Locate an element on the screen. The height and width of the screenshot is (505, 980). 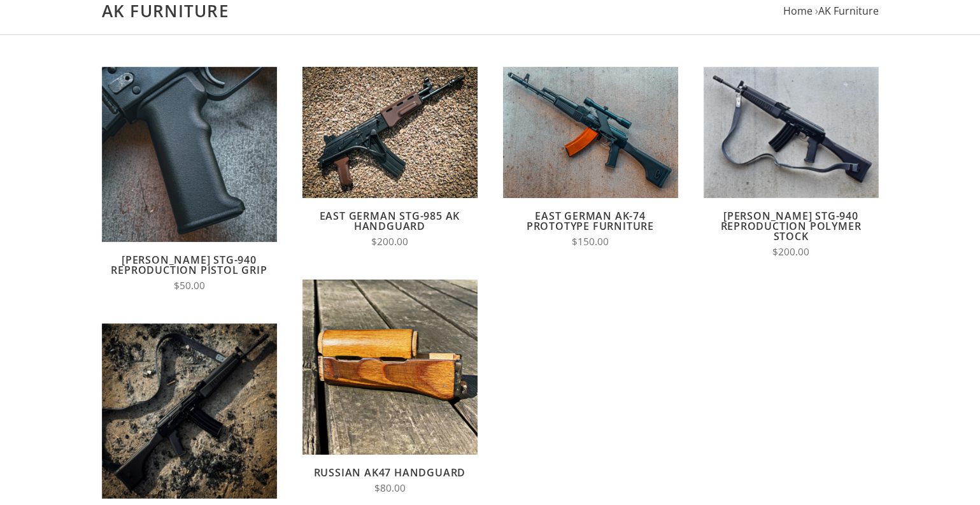
img: Russian AK47 Handguard is located at coordinates (389, 367).